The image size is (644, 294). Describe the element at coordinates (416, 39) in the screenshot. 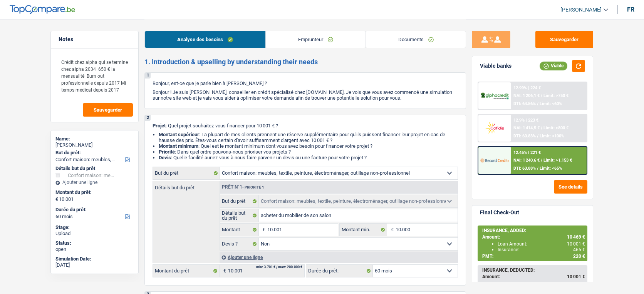

I see `a: Documents` at that location.